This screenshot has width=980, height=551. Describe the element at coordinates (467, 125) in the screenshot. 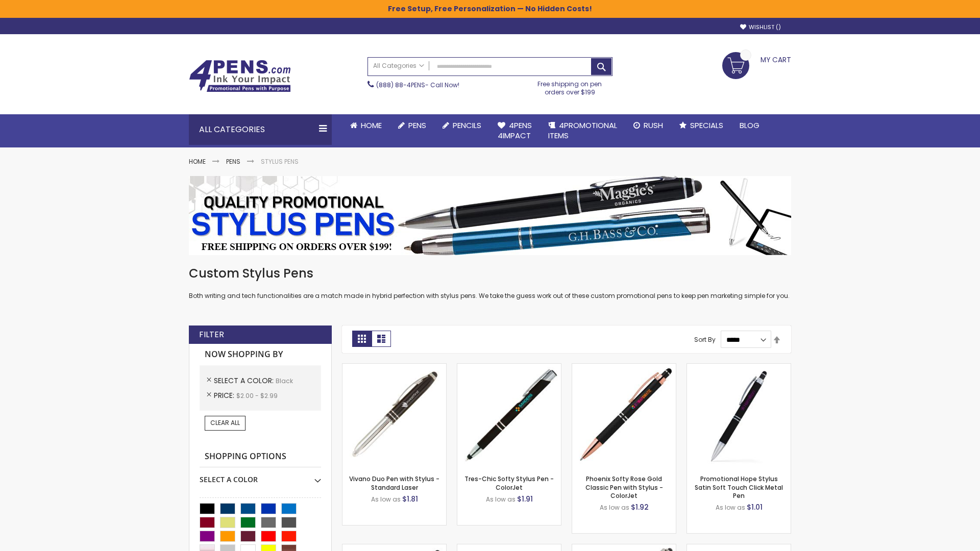

I see `span: Pencils` at that location.